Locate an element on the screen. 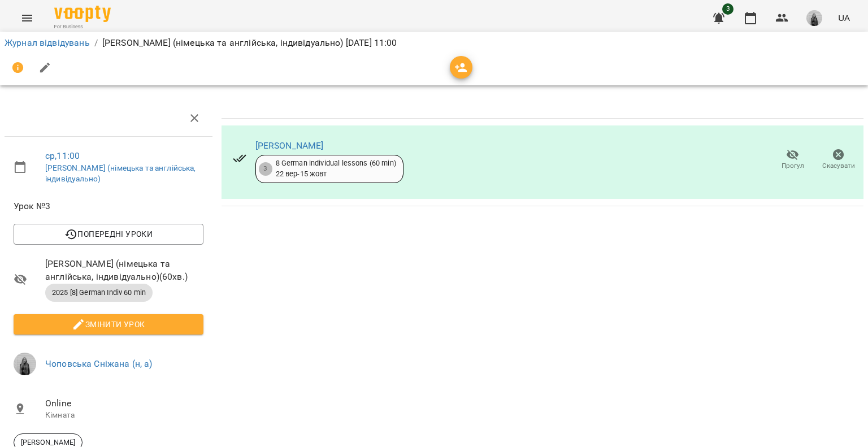 This screenshot has width=868, height=447. span: Скасувати is located at coordinates (839, 165).